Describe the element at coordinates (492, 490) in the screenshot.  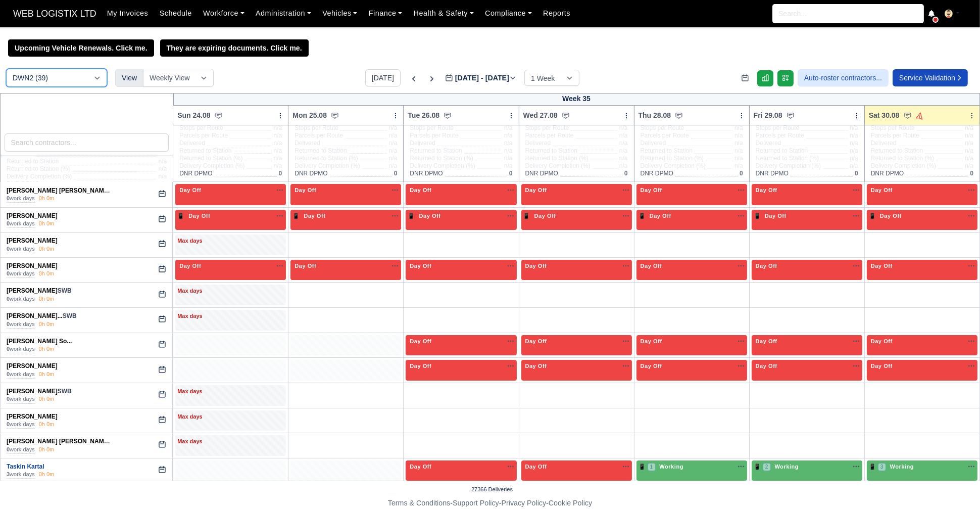
I see `span: 27366 Deliveries` at that location.